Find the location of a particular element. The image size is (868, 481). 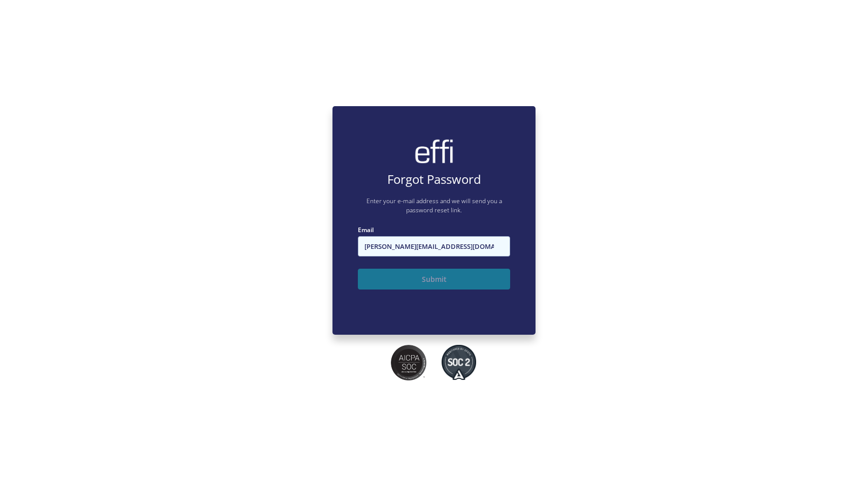

label: Email is located at coordinates (434, 230).